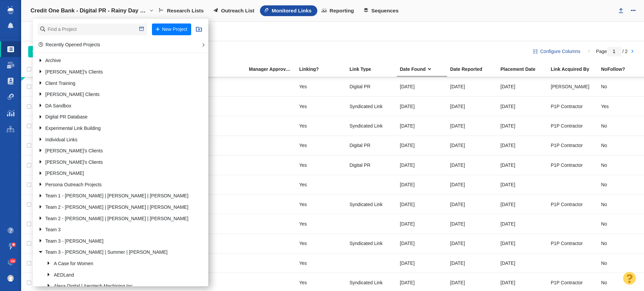 The image size is (644, 291). I want to click on input: Find a Project, so click(92, 29).